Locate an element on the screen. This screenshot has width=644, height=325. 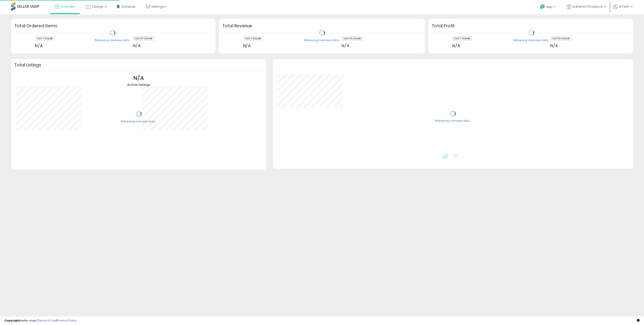
span: AuthenticTimeStore is located at coordinates (588, 6).